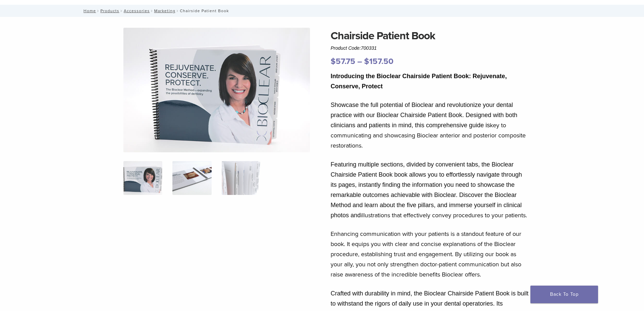  I want to click on bdi: 157.50, so click(379, 61).